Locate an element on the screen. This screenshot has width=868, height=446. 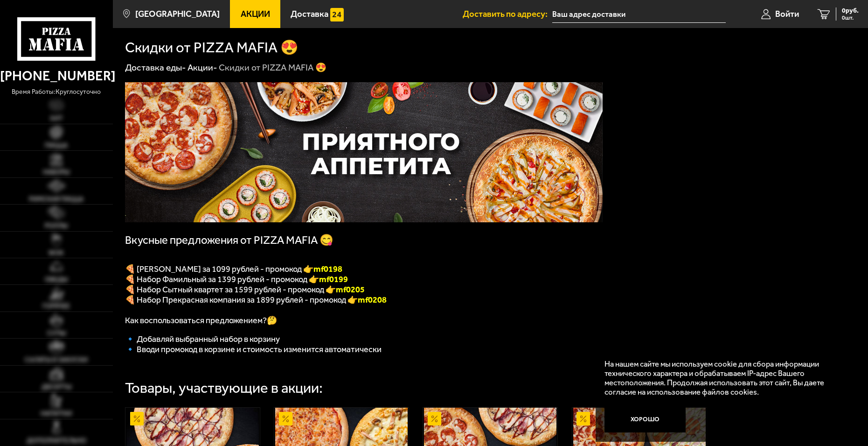
button: Хорошо is located at coordinates (646, 419).